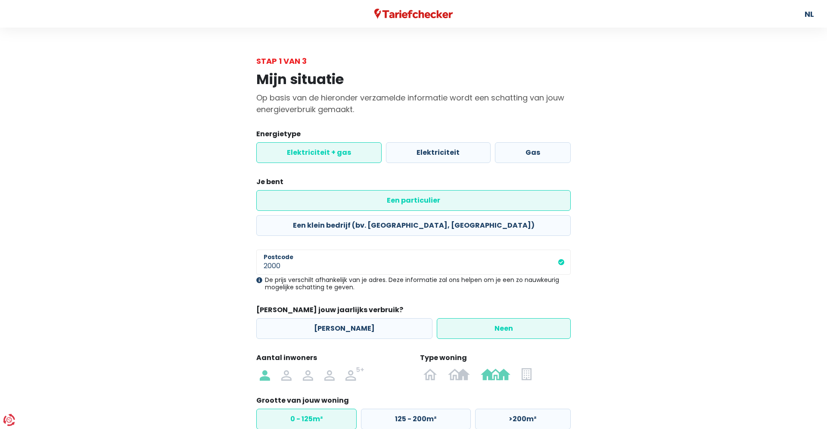  What do you see at coordinates (319, 153) in the screenshot?
I see `label: Elektriciteit + gas` at bounding box center [319, 153].